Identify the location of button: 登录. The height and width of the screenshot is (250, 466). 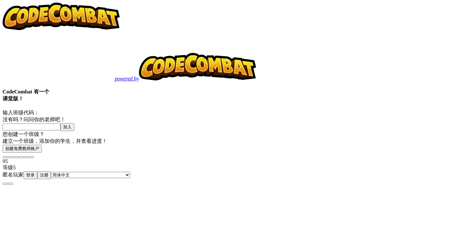
(30, 175).